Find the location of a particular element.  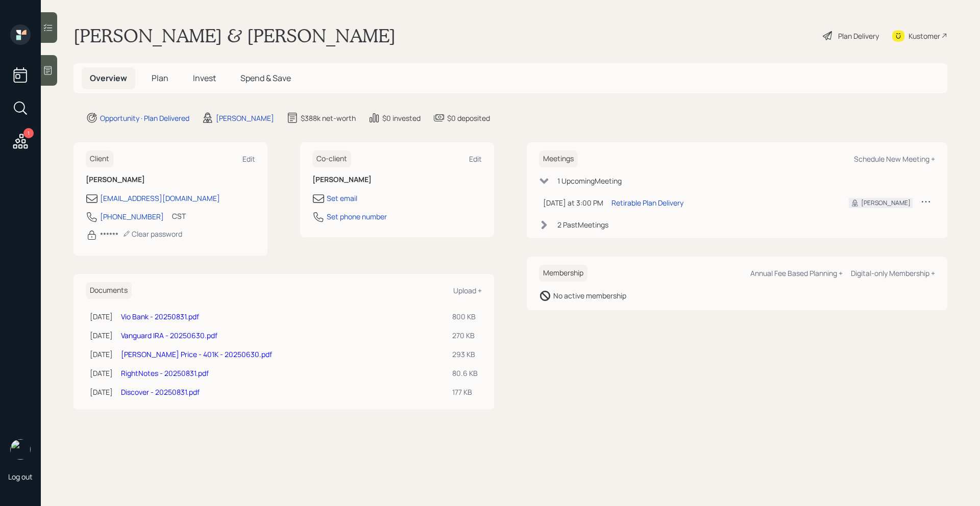

div: Set phone number is located at coordinates (357, 217).